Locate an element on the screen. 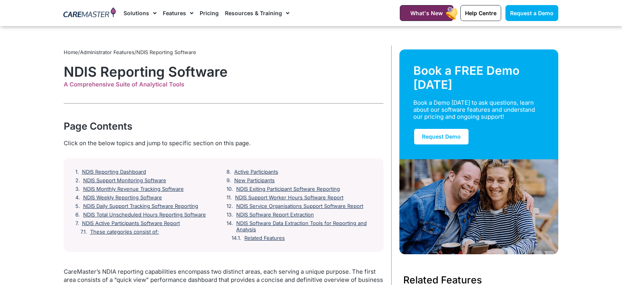 The height and width of the screenshot is (285, 622). a: NDIS Support Worker Hours Software Report is located at coordinates (289, 197).